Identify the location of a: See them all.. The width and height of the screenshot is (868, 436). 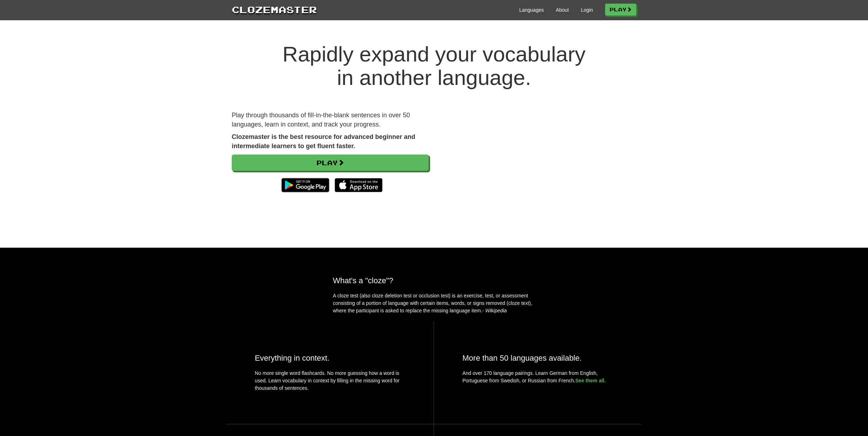
(591, 381).